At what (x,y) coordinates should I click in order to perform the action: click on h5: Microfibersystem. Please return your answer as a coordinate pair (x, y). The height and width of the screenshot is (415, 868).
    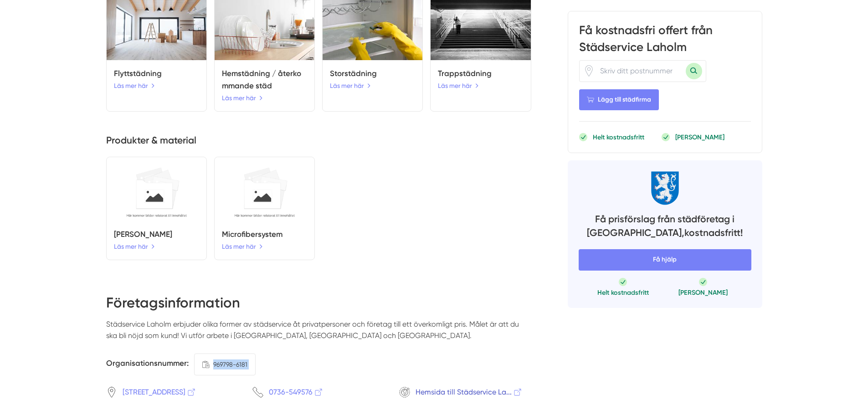
    Looking at the image, I should click on (264, 234).